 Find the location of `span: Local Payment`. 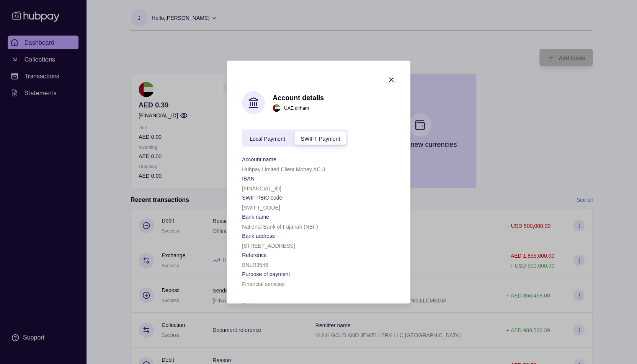

span: Local Payment is located at coordinates (267, 138).